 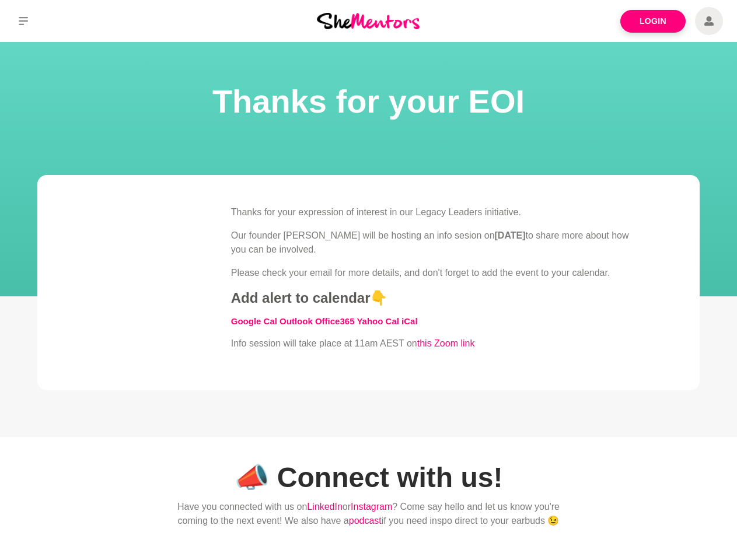 What do you see at coordinates (437, 212) in the screenshot?
I see `p: Thanks for your expression of interest in our Legacy Leaders initiative.` at bounding box center [437, 212].